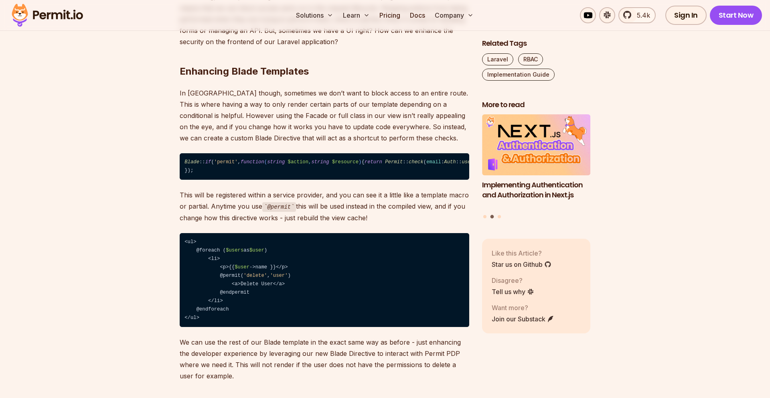 This screenshot has height=398, width=770. What do you see at coordinates (513, 292) in the screenshot?
I see `a: Tell us why` at bounding box center [513, 292].